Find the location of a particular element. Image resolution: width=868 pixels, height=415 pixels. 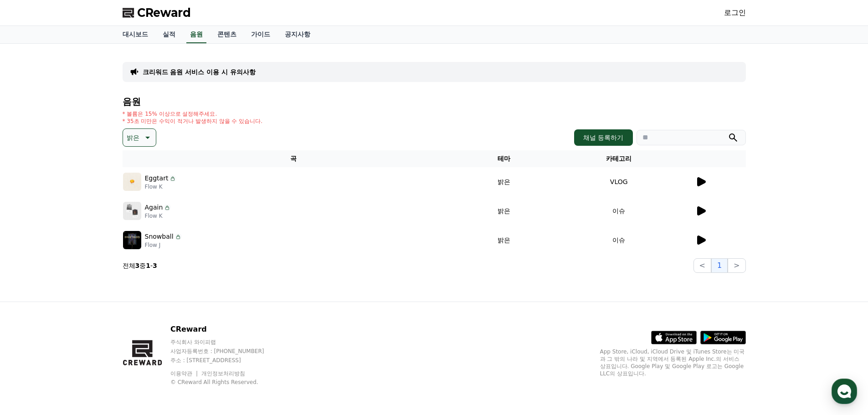

a: 개인정보처리방침 is located at coordinates (224, 374).